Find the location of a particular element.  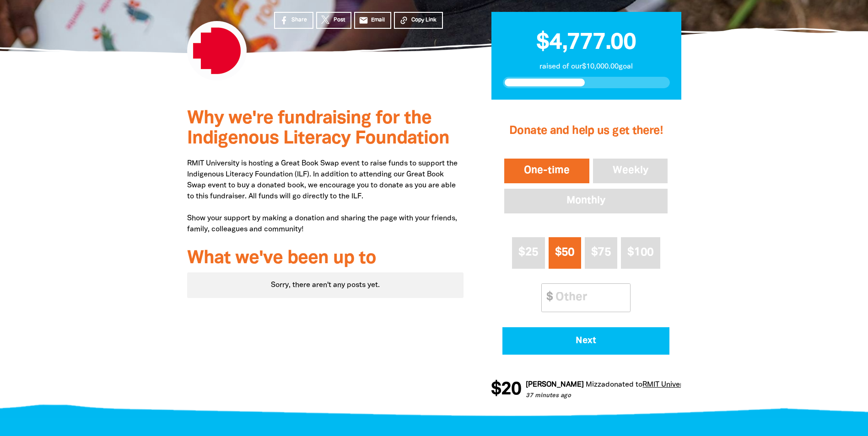

span: Share is located at coordinates (299, 20).